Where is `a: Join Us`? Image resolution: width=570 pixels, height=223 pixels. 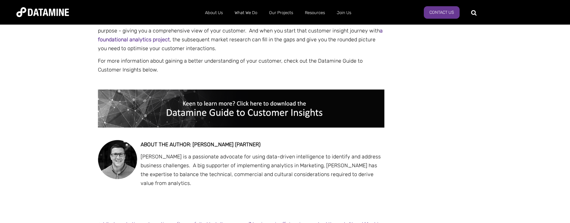
a: Join Us is located at coordinates (344, 13).